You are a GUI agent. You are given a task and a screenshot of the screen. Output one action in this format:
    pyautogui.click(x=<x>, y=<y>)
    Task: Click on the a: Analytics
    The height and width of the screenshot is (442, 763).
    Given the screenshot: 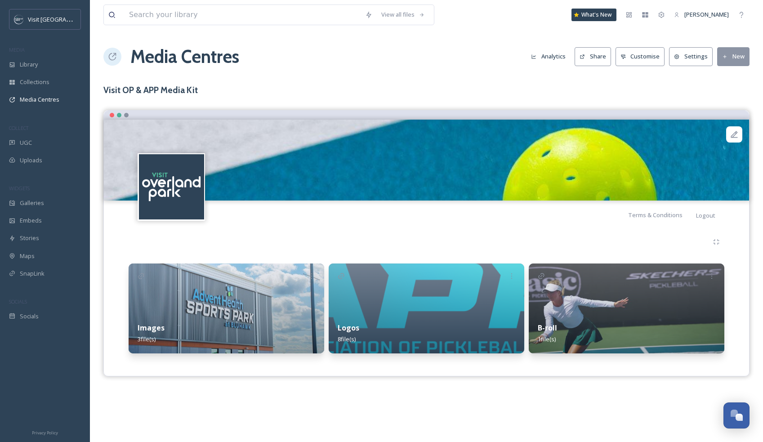 What is the action you would take?
    pyautogui.click(x=551, y=56)
    